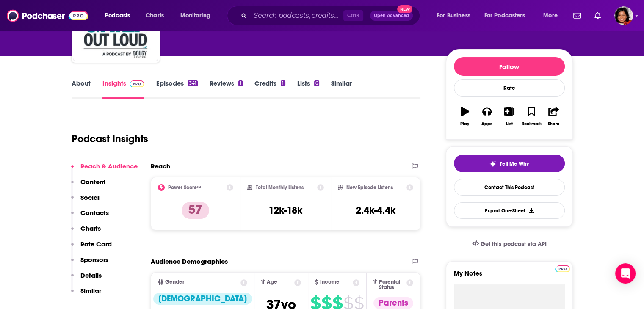 This screenshot has width=644, height=309. Describe the element at coordinates (109, 166) in the screenshot. I see `p: Reach & Audience` at that location.